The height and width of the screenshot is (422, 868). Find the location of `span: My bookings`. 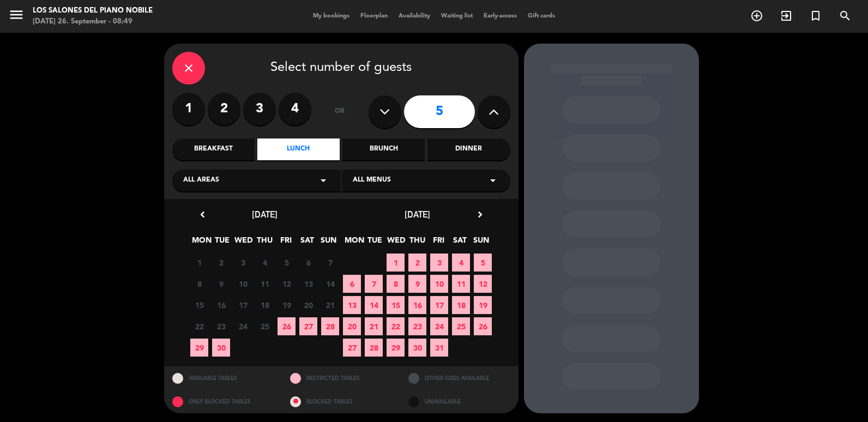

span: My bookings is located at coordinates (331, 15).